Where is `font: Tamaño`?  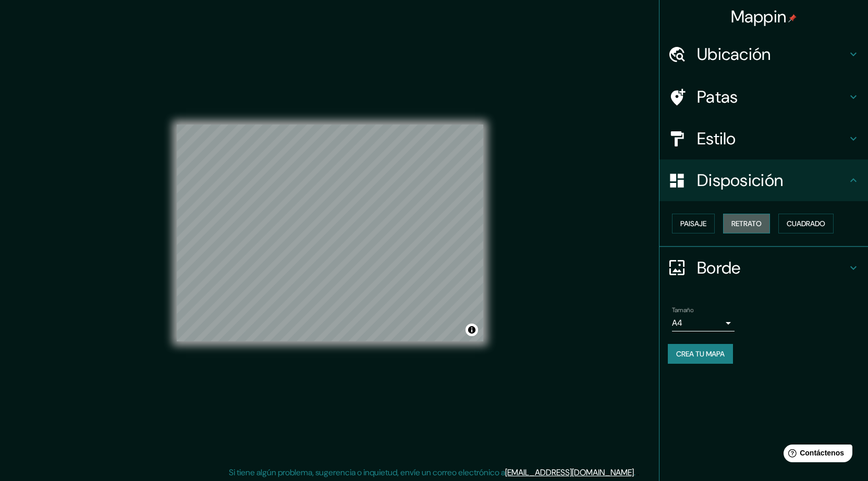
font: Tamaño is located at coordinates (682, 310).